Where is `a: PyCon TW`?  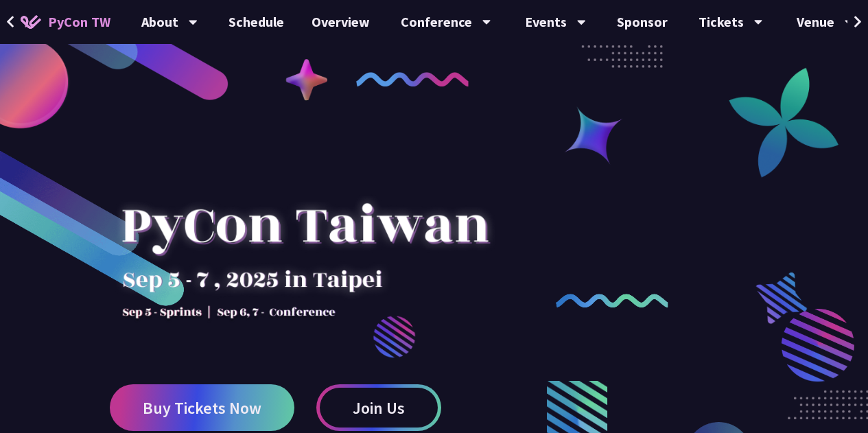
a: PyCon TW is located at coordinates (65, 22).